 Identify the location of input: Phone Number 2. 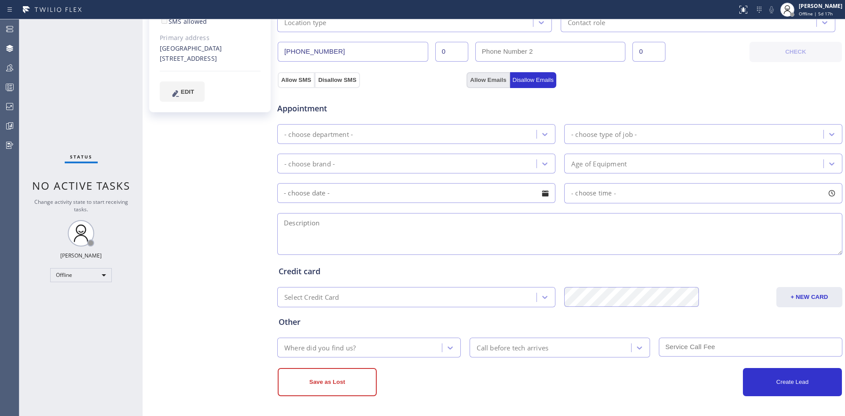
(551, 52).